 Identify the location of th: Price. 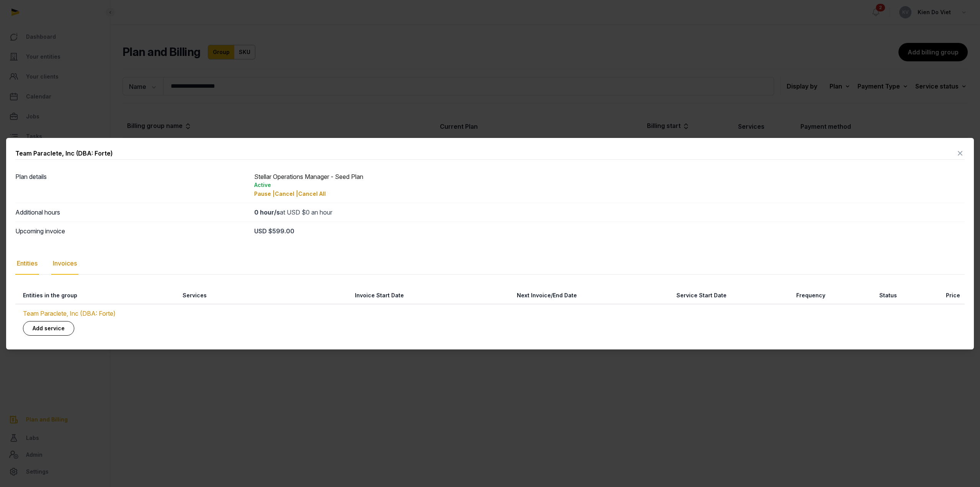
(933, 296).